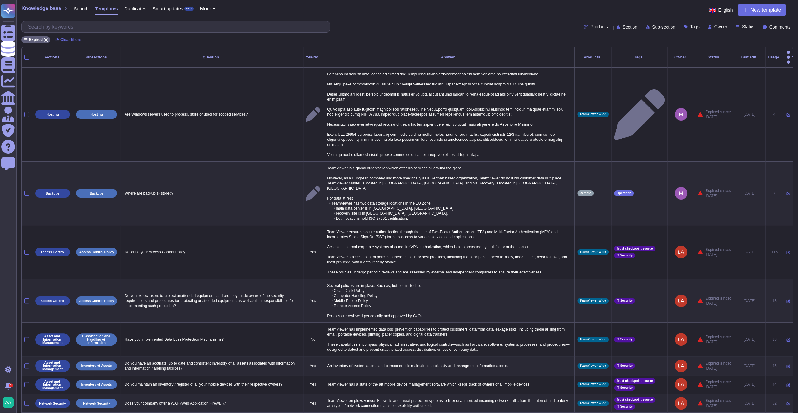  Describe the element at coordinates (774, 114) in the screenshot. I see `div: 4` at that location.